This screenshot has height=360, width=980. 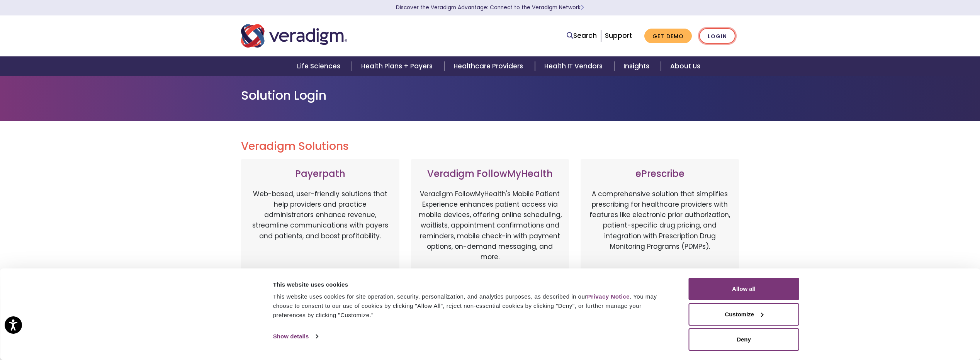 I want to click on button: Customize, so click(x=743, y=314).